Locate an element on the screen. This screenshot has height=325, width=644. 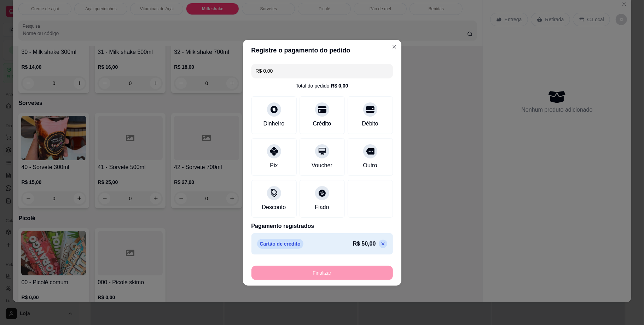
p: Cartão de crédito is located at coordinates (280, 244).